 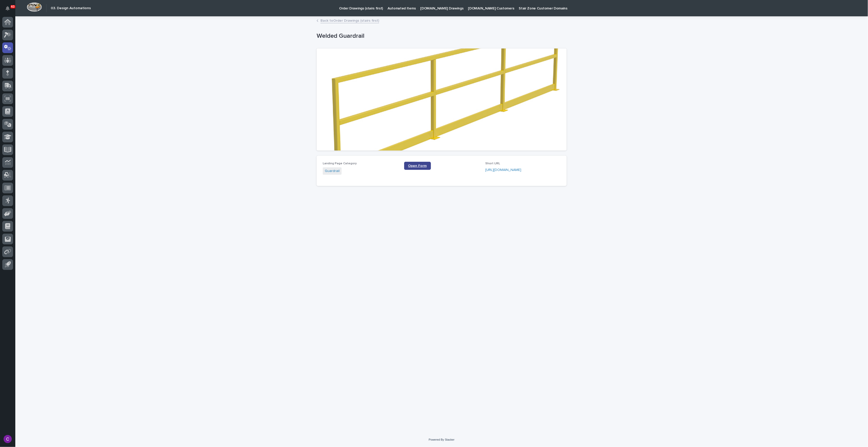 I want to click on a: Guardrail, so click(x=332, y=171).